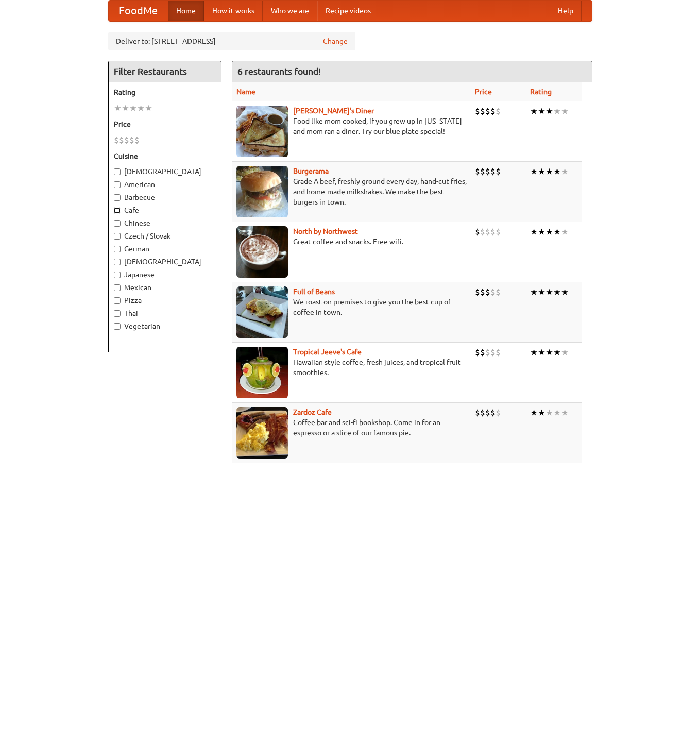  Describe the element at coordinates (117, 249) in the screenshot. I see `input: German` at that location.